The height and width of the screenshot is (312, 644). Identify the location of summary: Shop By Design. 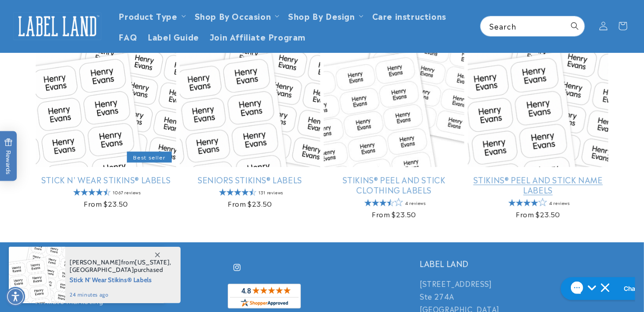
(325, 15).